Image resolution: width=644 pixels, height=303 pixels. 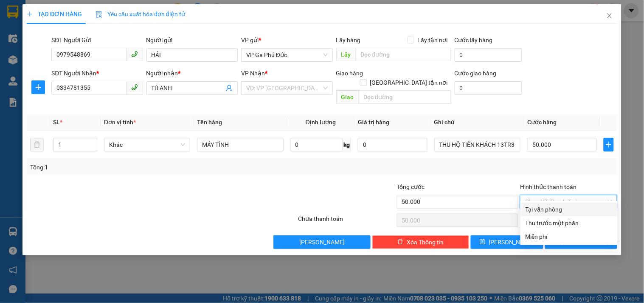 I want to click on span: kg, so click(x=347, y=144).